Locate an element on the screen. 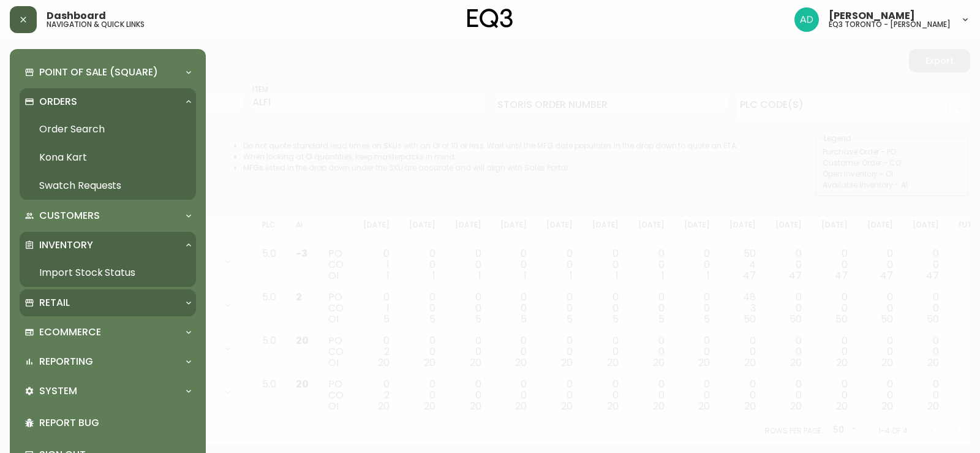  div: Point of Sale (Square) is located at coordinates (108, 72).